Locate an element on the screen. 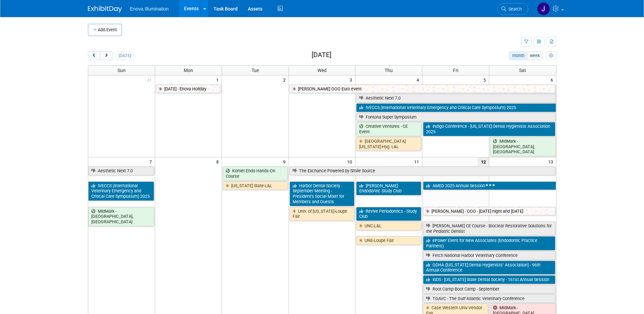 Image resolution: width=644 pixels, height=314 pixels. span: Wed is located at coordinates (322, 71).